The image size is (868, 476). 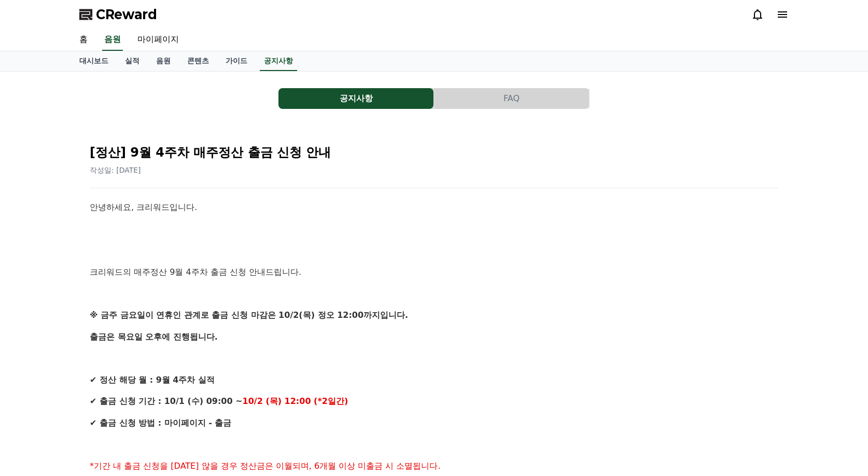 I want to click on strong: 10/2 (목) 12:00, so click(x=277, y=401).